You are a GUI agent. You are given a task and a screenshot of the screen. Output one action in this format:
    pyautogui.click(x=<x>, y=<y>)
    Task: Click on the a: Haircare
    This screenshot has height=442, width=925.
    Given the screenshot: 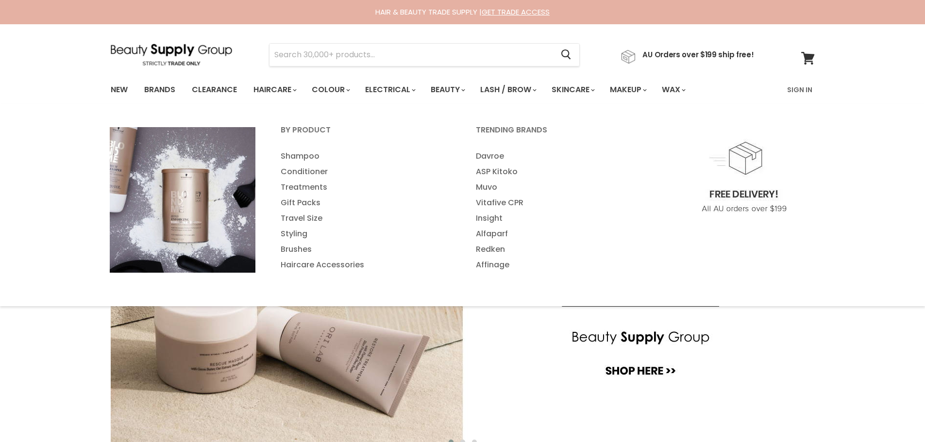 What is the action you would take?
    pyautogui.click(x=274, y=90)
    